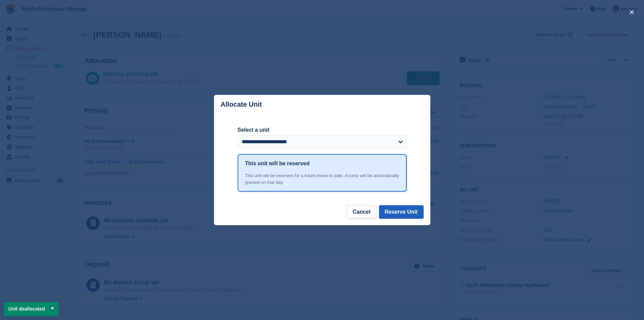  What do you see at coordinates (322, 179) in the screenshot?
I see `div: This unit will be reserved for a future move-in date. Access will be automatically granted on tha...` at bounding box center [322, 179].